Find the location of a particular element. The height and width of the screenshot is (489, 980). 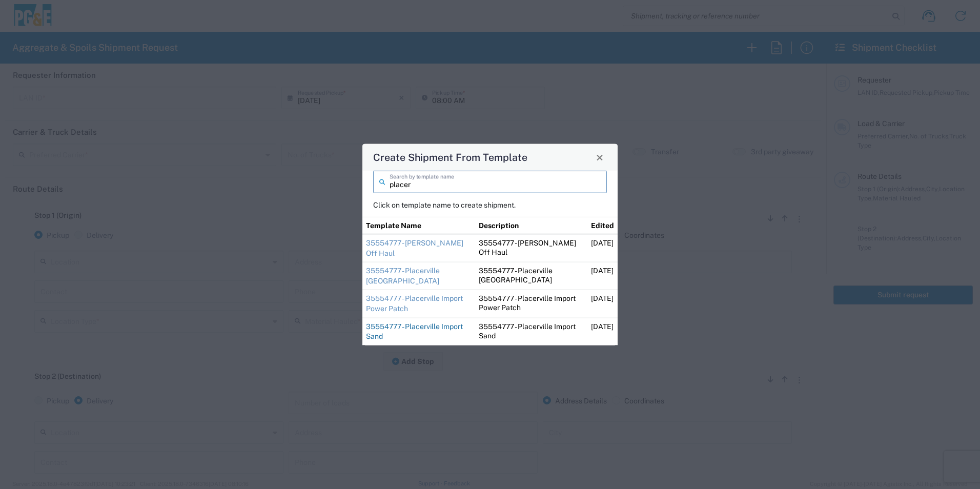

table: Shipment templates is located at coordinates (490, 281).